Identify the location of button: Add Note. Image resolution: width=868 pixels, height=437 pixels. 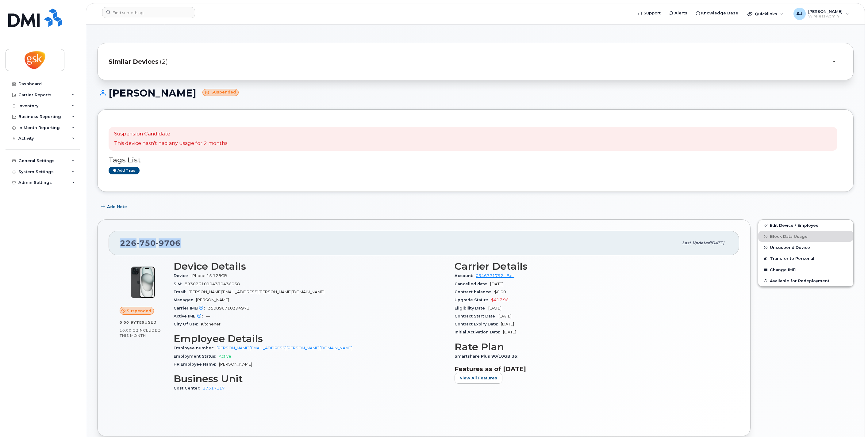
(115, 207).